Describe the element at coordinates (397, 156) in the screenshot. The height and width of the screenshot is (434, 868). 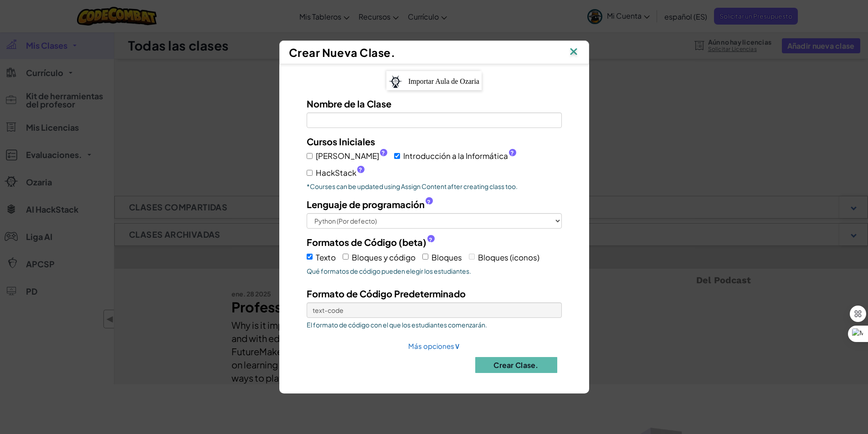
I see `input: Introducción a la Informática?` at that location.